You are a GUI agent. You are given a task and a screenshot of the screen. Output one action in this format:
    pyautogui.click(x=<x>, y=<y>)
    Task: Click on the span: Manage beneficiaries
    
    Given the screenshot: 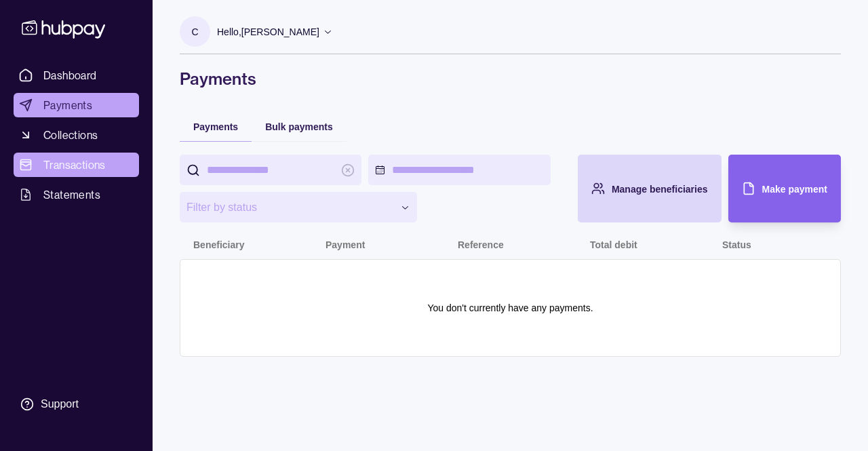 What is the action you would take?
    pyautogui.click(x=660, y=189)
    